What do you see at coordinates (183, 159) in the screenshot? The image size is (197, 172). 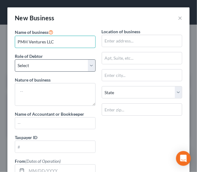 I see `div: Open Intercom Messenger` at bounding box center [183, 159].